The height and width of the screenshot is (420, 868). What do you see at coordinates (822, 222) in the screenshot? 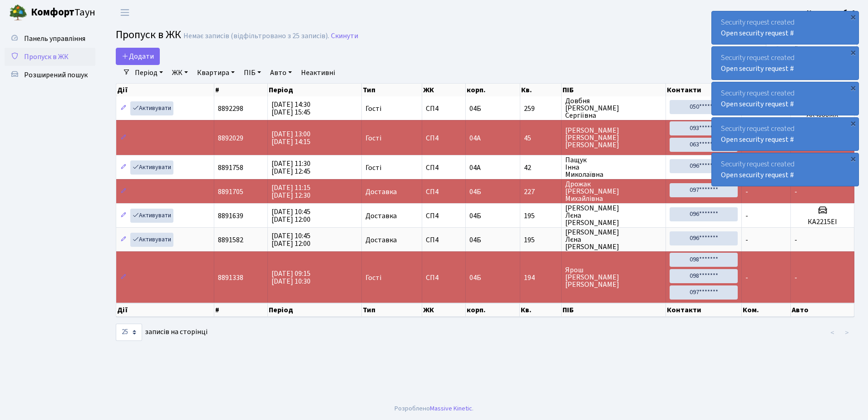
I see `h5: КА2215ЕІ` at bounding box center [822, 222].